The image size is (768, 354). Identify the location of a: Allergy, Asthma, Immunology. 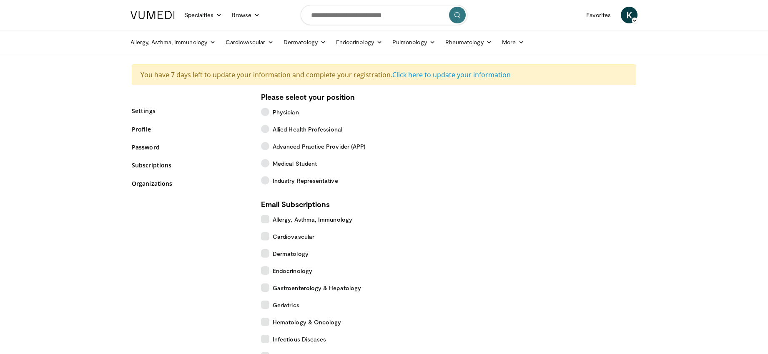
(173, 42).